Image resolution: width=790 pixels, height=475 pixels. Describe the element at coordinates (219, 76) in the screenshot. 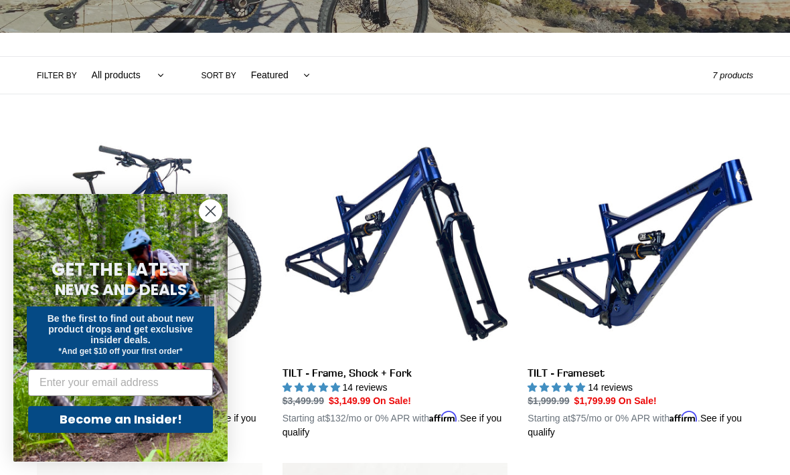

I see `label: Sort by` at that location.